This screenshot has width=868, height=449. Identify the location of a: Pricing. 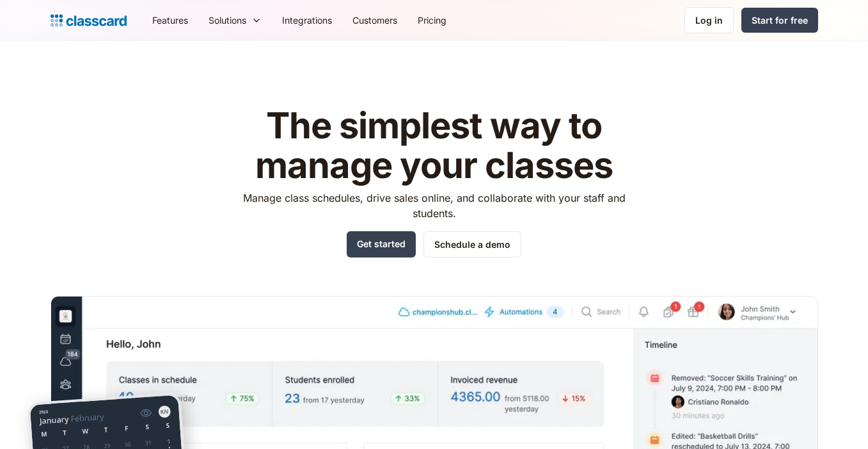
(432, 20).